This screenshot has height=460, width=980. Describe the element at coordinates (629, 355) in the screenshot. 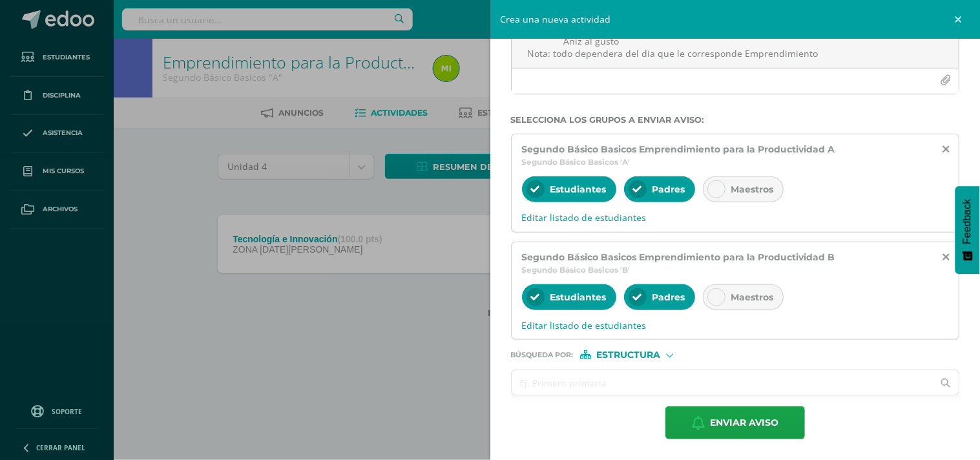

I see `div: [object Object]` at that location.